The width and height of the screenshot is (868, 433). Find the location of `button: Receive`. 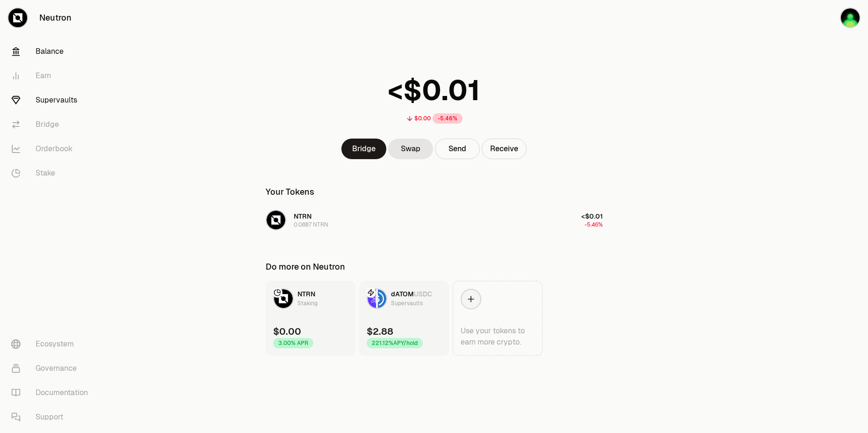

button: Receive is located at coordinates (504, 149).